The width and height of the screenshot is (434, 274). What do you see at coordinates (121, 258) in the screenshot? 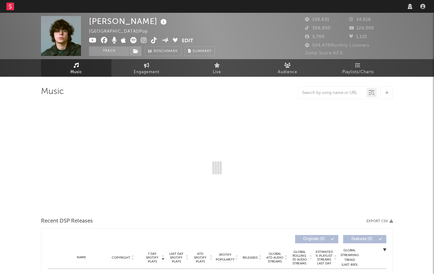
I see `span: Copyright` at bounding box center [121, 258].